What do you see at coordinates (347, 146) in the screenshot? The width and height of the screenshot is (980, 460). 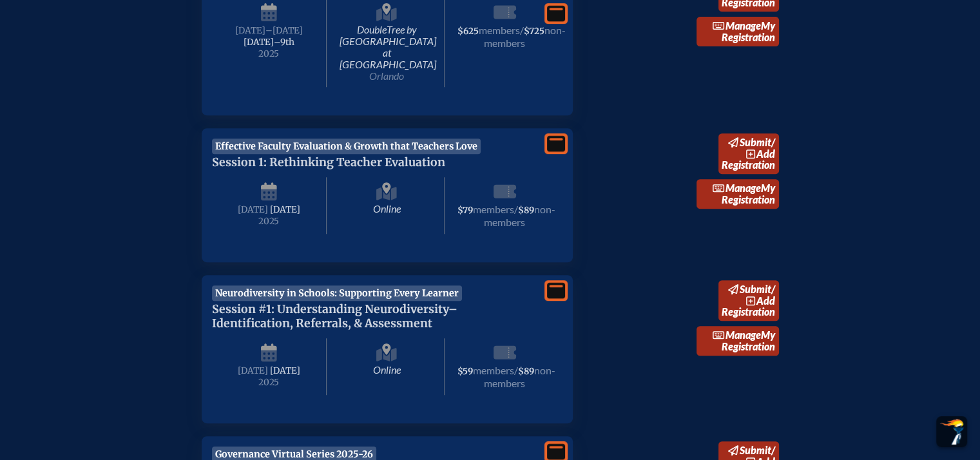 I see `span: Effective Faculty Evaluation & Growth that Teachers Love` at bounding box center [347, 146].